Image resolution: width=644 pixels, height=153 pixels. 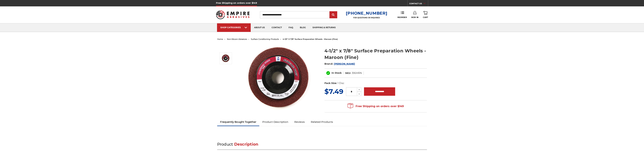 What do you see at coordinates (329, 64) in the screenshot?
I see `span: Brand:` at bounding box center [329, 64].